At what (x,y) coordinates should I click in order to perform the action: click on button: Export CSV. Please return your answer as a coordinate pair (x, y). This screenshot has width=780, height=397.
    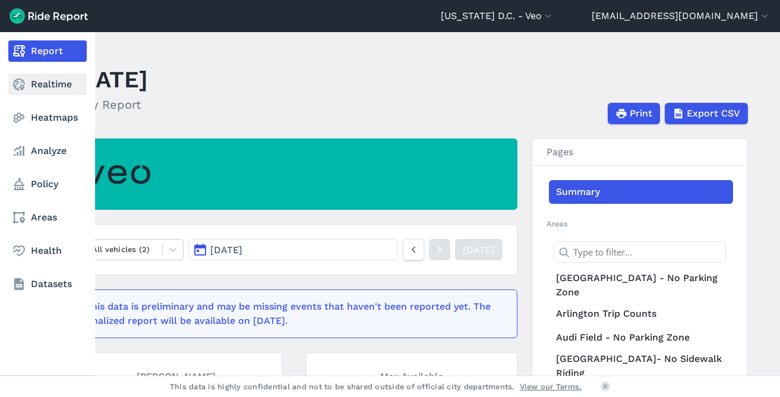
    Looking at the image, I should click on (707, 114).